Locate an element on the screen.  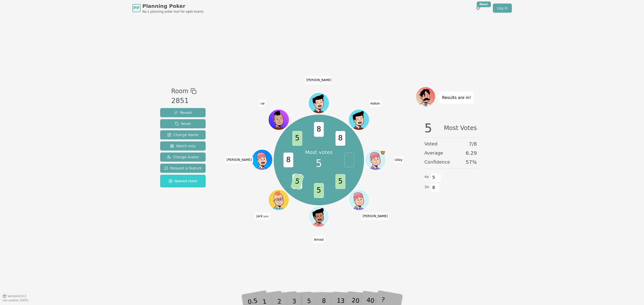
button: New! is located at coordinates (478, 8).